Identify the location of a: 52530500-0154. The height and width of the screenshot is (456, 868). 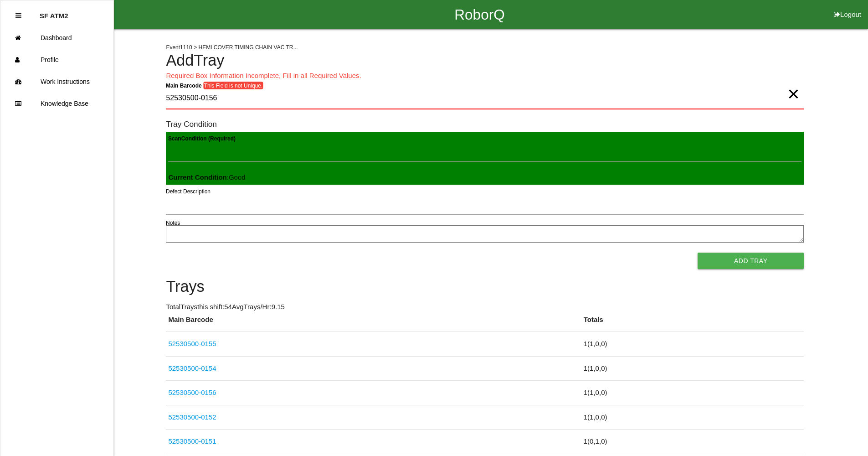
(192, 368).